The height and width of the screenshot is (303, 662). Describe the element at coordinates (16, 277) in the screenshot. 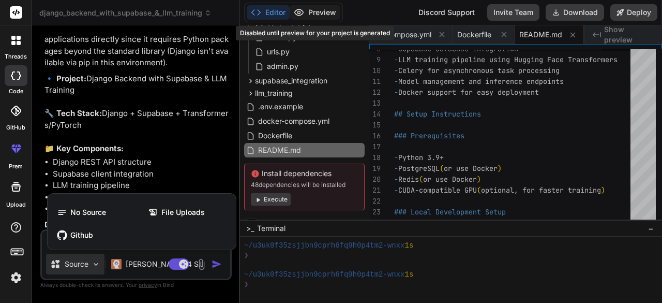

I see `img: settings` at that location.